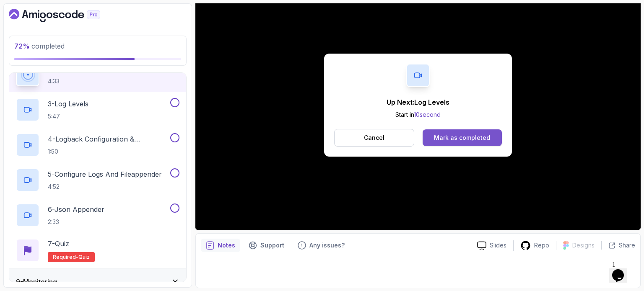 The height and width of the screenshot is (291, 644). Describe the element at coordinates (321, 245) in the screenshot. I see `button: Feedback button` at that location.